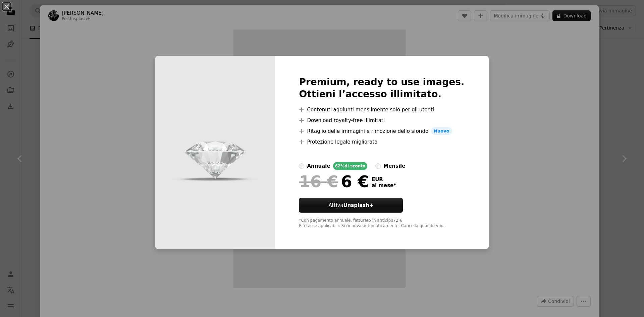  I want to click on div: annuale, so click(318, 166).